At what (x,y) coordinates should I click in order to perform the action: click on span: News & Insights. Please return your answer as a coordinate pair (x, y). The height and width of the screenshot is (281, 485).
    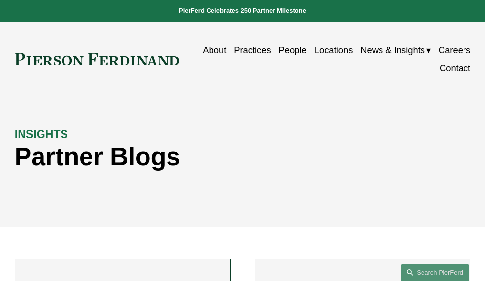
    Looking at the image, I should click on (393, 50).